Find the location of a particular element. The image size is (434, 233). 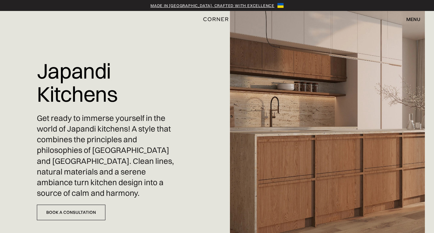

h1: Japandi Kitchens is located at coordinates (107, 82).